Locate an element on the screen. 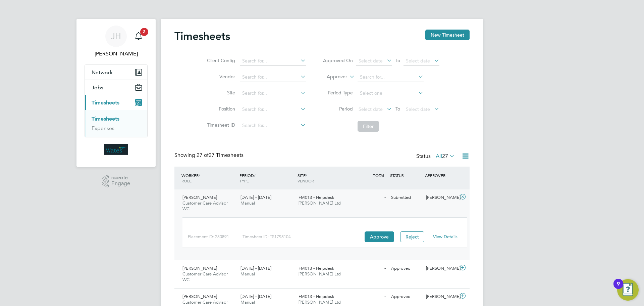 This screenshot has width=644, height=306. div: APPROVER is located at coordinates (441, 175).